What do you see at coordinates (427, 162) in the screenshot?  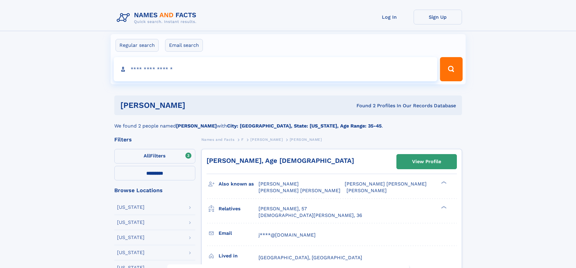 I see `a: View Profile` at bounding box center [427, 162].